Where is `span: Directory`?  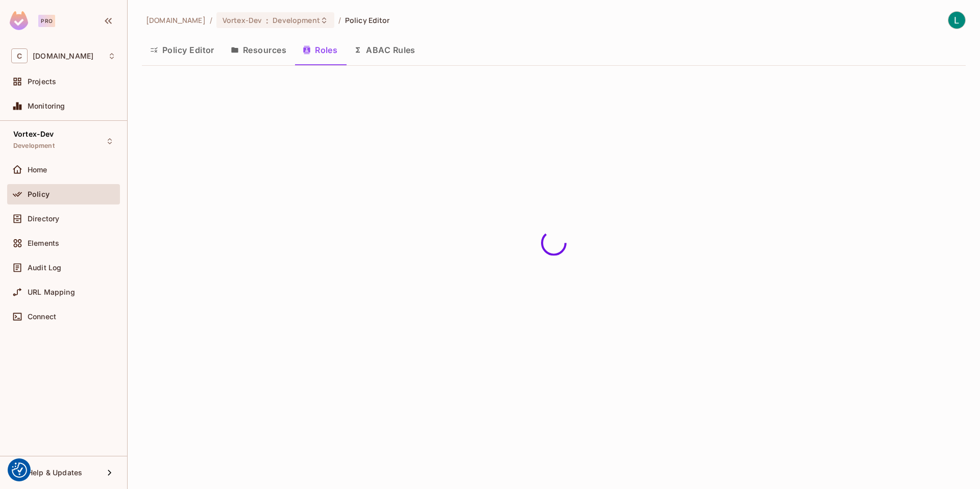
span: Directory is located at coordinates (43, 219).